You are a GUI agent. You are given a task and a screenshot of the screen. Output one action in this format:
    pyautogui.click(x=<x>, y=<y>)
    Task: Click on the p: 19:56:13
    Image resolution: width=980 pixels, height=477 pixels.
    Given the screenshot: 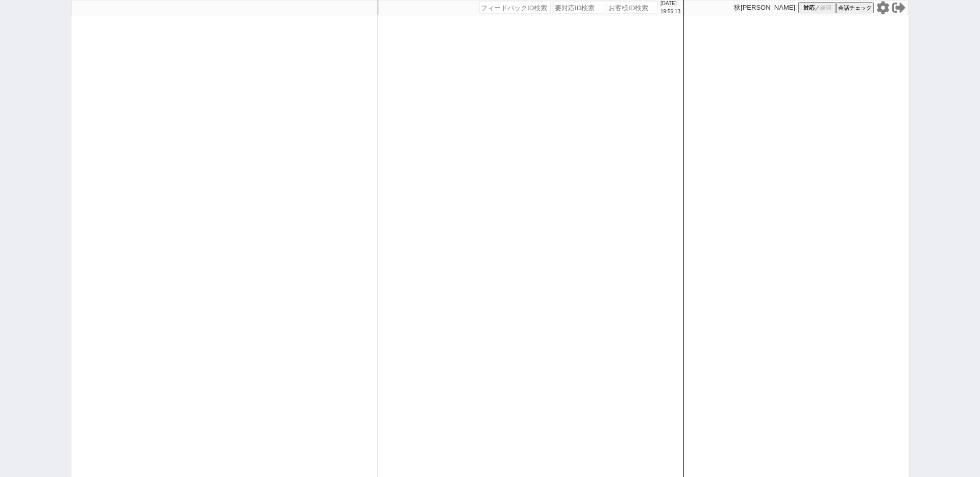 What is the action you would take?
    pyautogui.click(x=670, y=12)
    